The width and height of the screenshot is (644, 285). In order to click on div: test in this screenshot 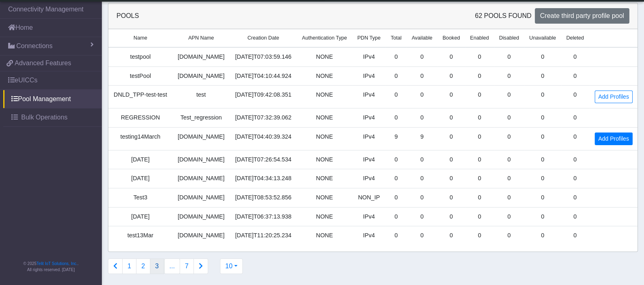, I will do `click(201, 95)`.